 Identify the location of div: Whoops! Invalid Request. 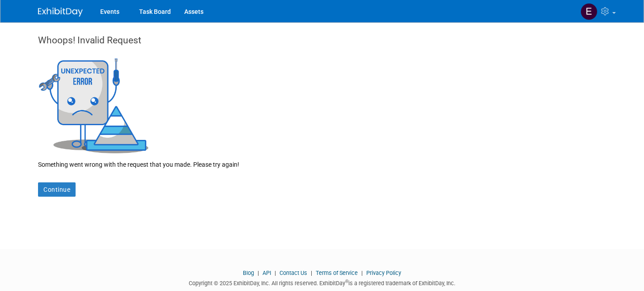
(322, 44).